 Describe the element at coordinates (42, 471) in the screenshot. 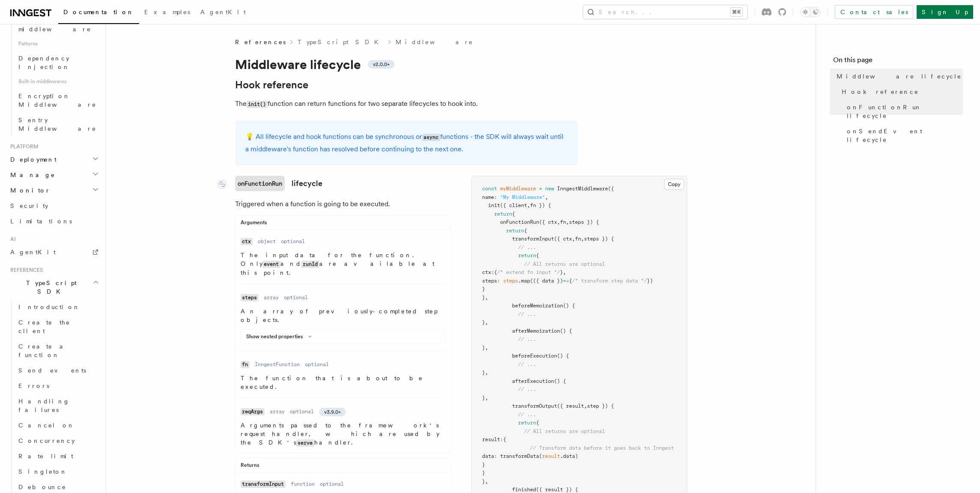

I see `span: Singleton` at that location.